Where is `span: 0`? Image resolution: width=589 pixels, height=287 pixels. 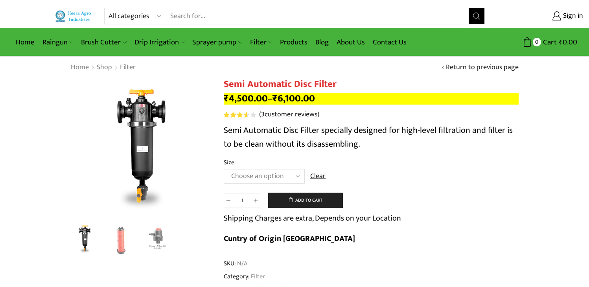
span: 0 is located at coordinates (537, 42).